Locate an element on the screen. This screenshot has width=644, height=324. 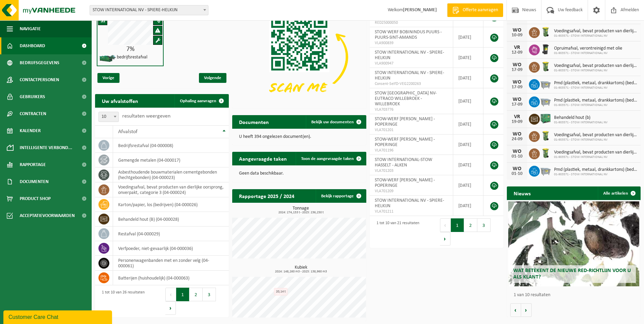
span: Vorige is located at coordinates (108, 78).